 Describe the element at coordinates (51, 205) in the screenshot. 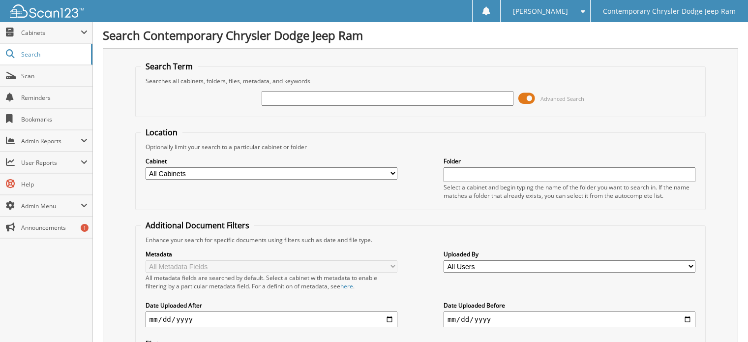

I see `span: Admin Menu` at that location.